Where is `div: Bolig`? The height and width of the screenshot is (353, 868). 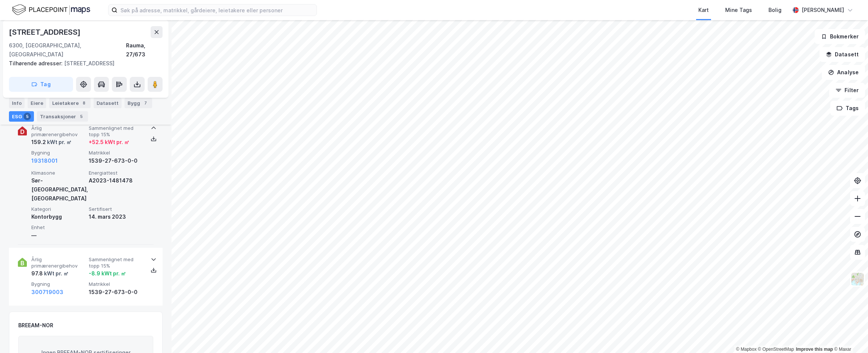 div: Bolig is located at coordinates (775, 10).